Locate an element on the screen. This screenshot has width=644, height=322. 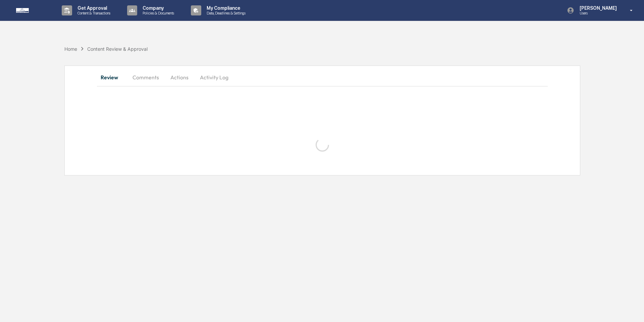
img: logo is located at coordinates (32, 10).